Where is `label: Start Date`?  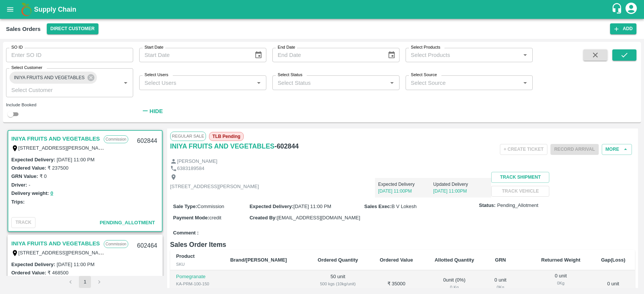 label: Start Date is located at coordinates (154, 47).